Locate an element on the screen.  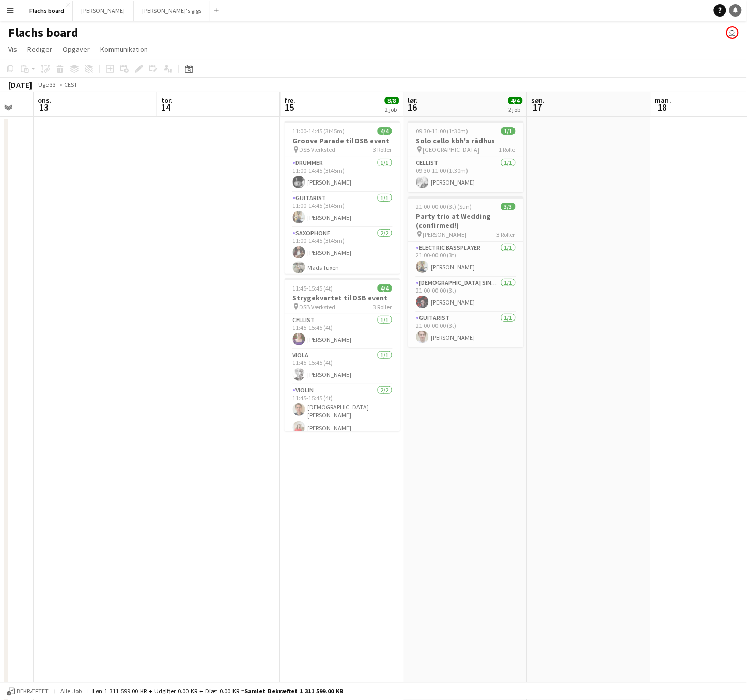
span: Rediger is located at coordinates (40, 49).